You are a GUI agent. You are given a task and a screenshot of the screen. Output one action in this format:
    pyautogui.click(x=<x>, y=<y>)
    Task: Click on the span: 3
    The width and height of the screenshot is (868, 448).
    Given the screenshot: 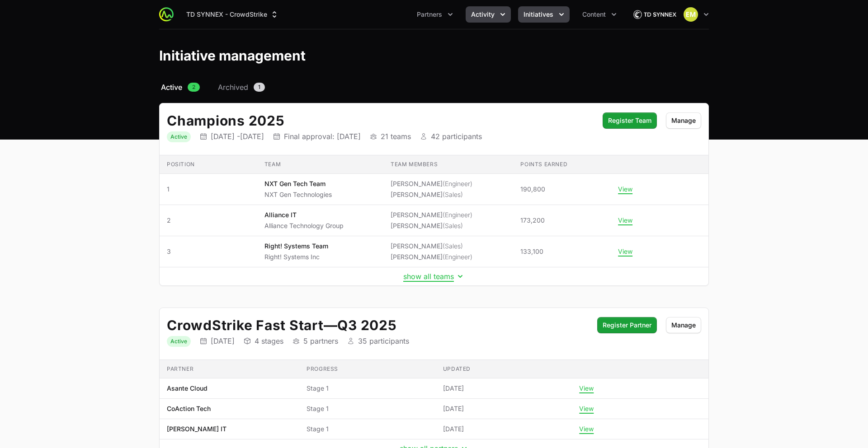 What is the action you would take?
    pyautogui.click(x=208, y=251)
    